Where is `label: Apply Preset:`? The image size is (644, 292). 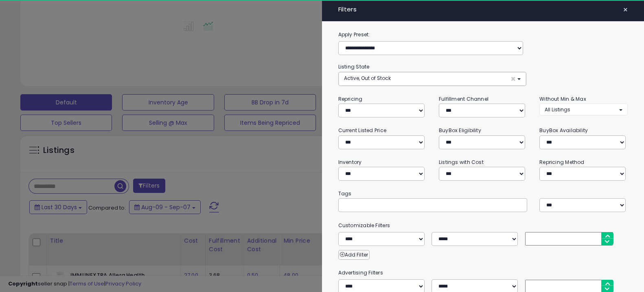 label: Apply Preset: is located at coordinates (483, 34).